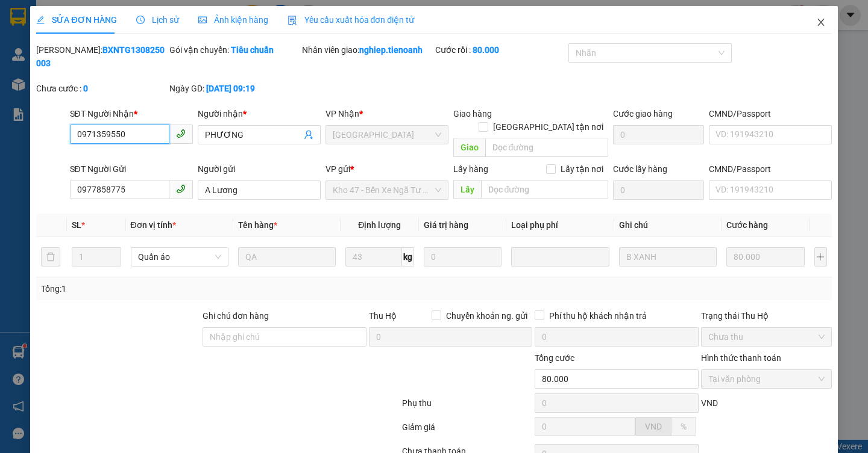 The image size is (868, 453). I want to click on label: Hình thức thanh toán, so click(741, 359).